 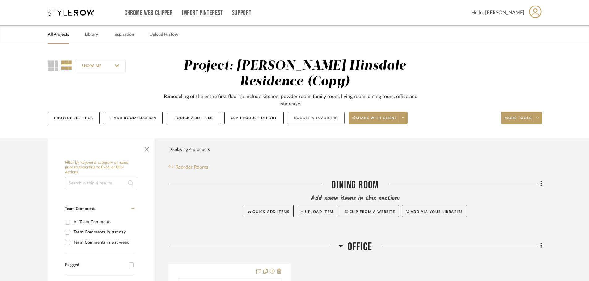 What do you see at coordinates (241, 13) in the screenshot?
I see `a: Support` at bounding box center [241, 13].